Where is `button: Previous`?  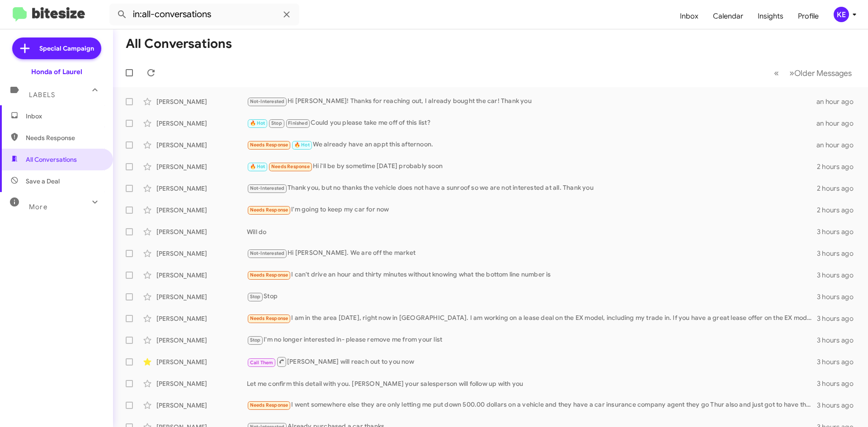
button: Previous is located at coordinates (776, 73).